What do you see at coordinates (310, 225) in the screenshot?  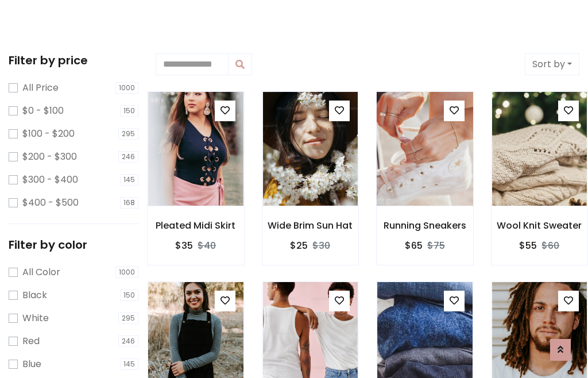 I see `h6: Wide Brim Sun Hat` at bounding box center [310, 225].